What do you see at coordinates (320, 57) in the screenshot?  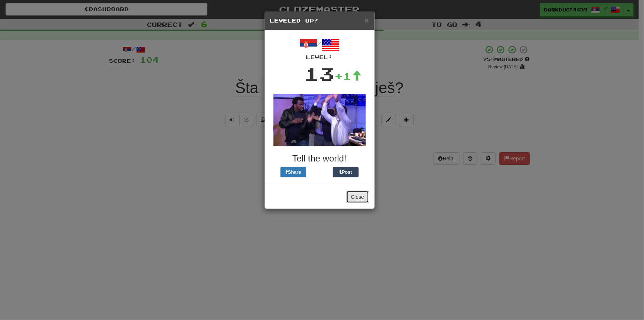 I see `div: Level:` at bounding box center [320, 57].